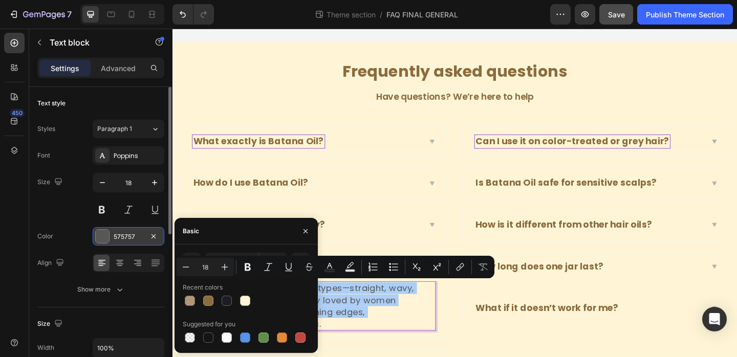 Image resolution: width=737 pixels, height=357 pixels. Describe the element at coordinates (435, 122) in the screenshot. I see `span: Can I use it on color-treated or grey hair?` at that location.